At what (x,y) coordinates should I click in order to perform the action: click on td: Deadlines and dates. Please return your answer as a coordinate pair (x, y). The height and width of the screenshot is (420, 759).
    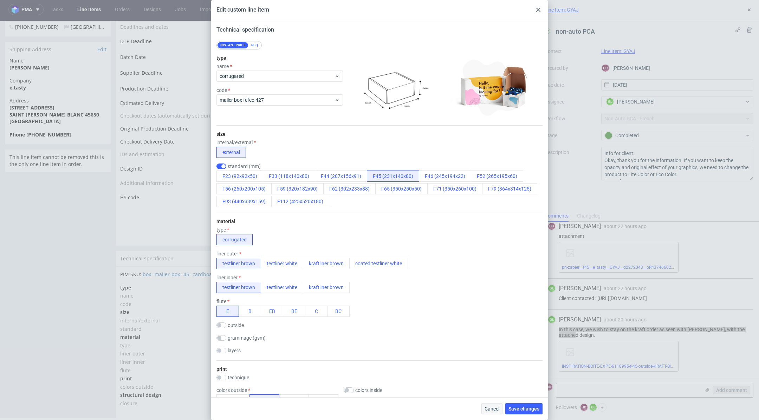
    Looking at the image, I should click on (181, 8).